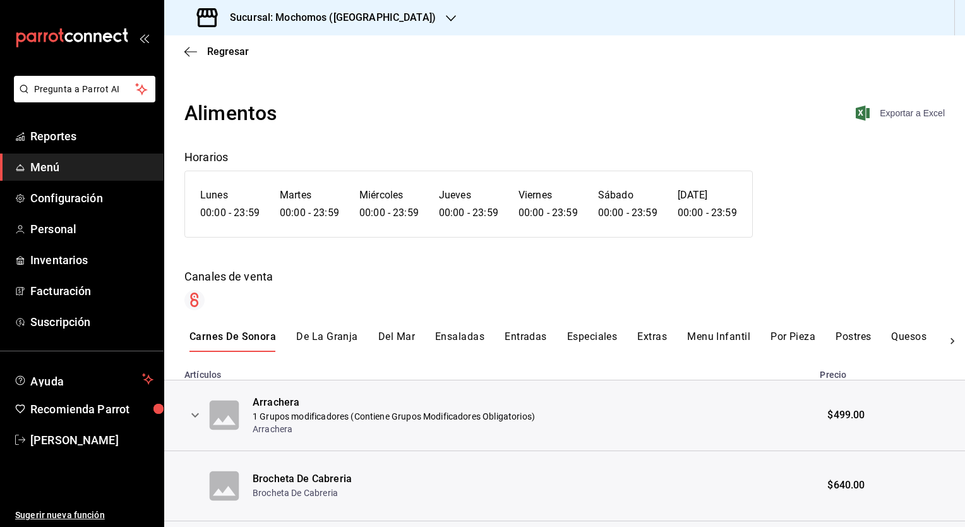 The width and height of the screenshot is (965, 527). What do you see at coordinates (92, 260) in the screenshot?
I see `span: Inventarios` at bounding box center [92, 260].